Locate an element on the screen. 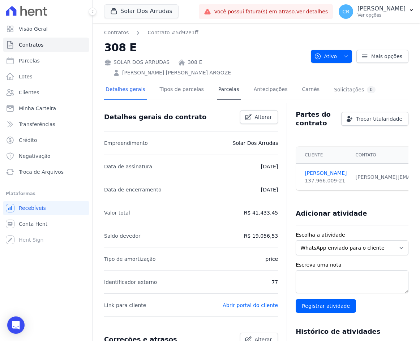 This screenshot has width=420, height=341. span: Ativo is located at coordinates (325, 56).